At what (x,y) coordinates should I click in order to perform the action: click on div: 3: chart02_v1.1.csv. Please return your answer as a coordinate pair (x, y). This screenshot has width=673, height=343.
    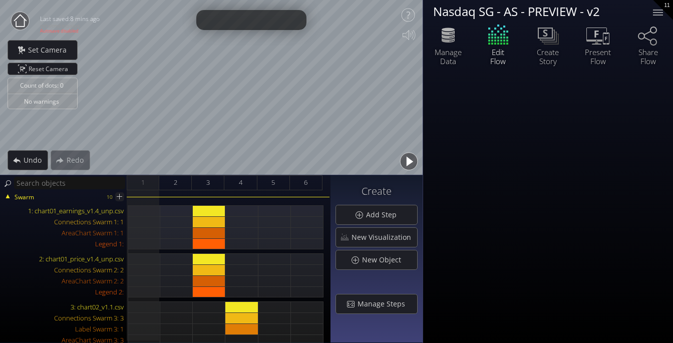
    Looking at the image, I should click on (64, 307).